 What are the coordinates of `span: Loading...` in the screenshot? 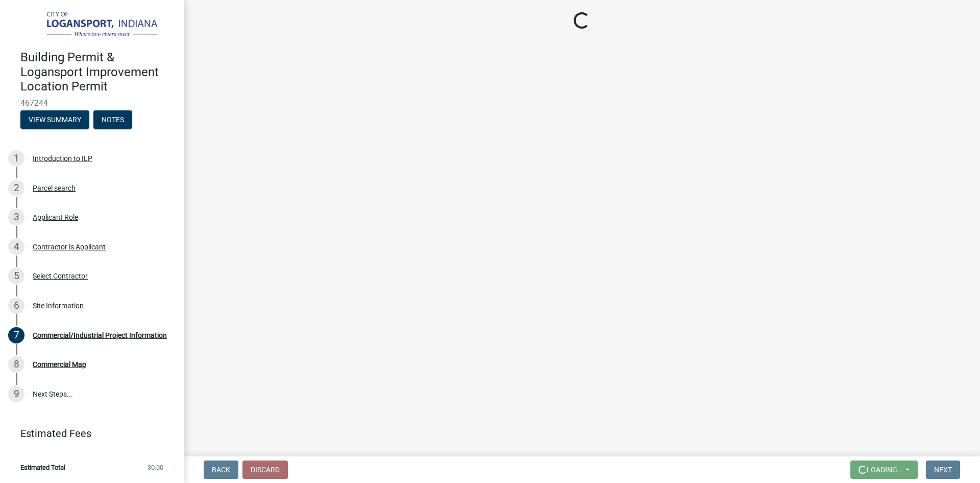 It's located at (885, 470).